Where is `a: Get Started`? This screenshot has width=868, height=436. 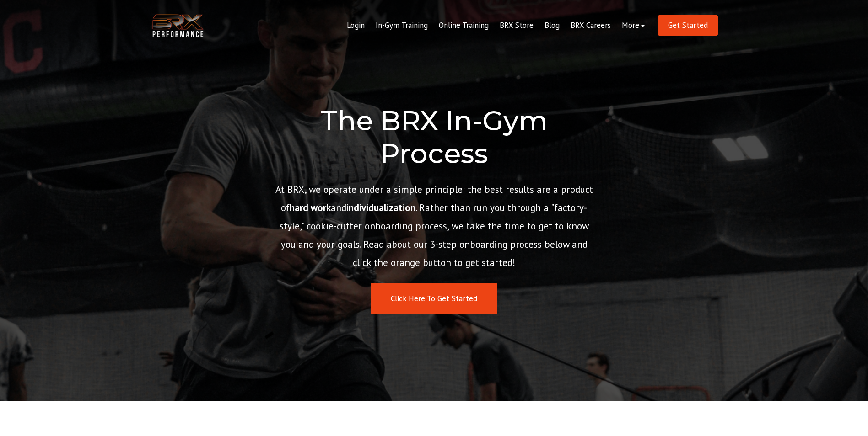 a: Get Started is located at coordinates (688, 25).